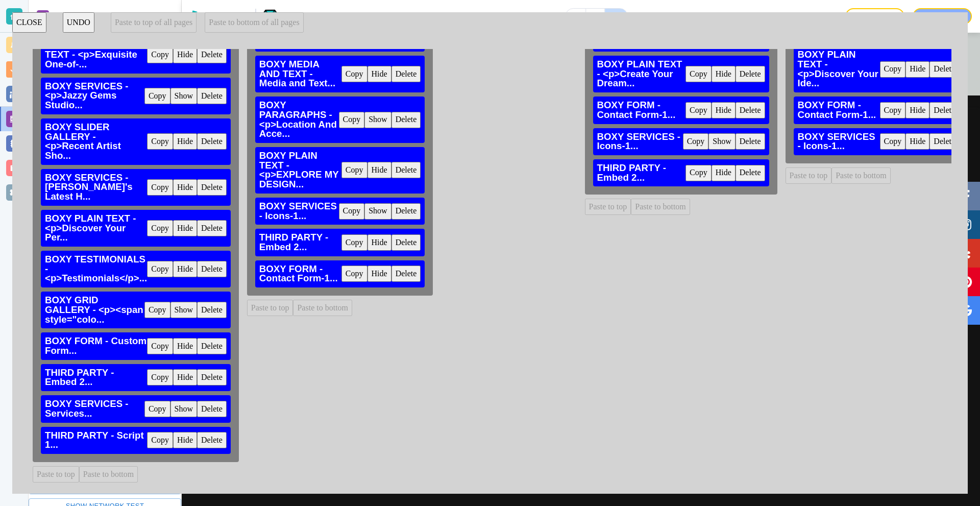  I want to click on h3: BOXY FORM - Custom Form..., so click(96, 346).